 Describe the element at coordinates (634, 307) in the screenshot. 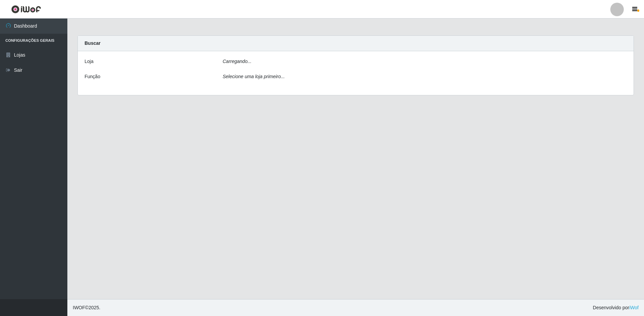

I see `a: iWof` at that location.